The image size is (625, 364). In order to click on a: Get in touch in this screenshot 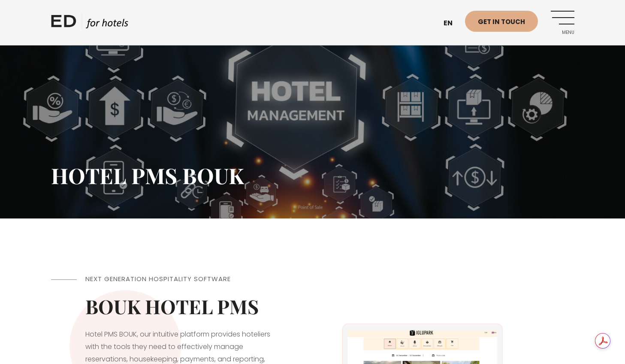, I will do `click(502, 21)`.